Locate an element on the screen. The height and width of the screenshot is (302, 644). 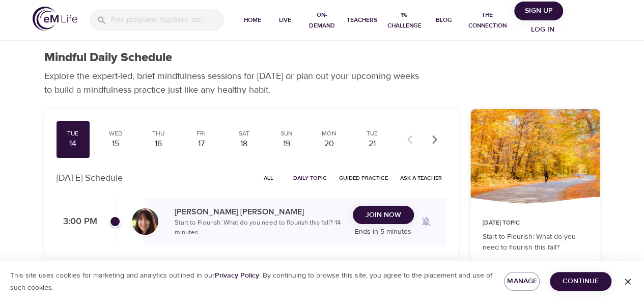
span: Continue is located at coordinates (580, 281).